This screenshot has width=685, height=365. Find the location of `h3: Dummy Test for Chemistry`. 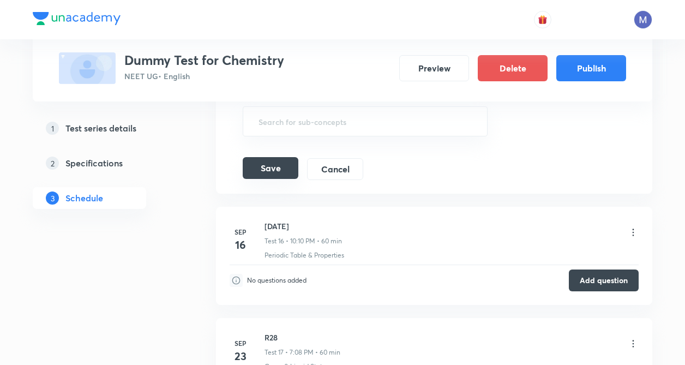

h3: Dummy Test for Chemistry is located at coordinates (204, 60).